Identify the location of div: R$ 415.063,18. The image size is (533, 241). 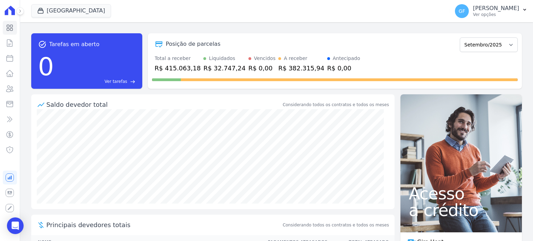
(178, 68).